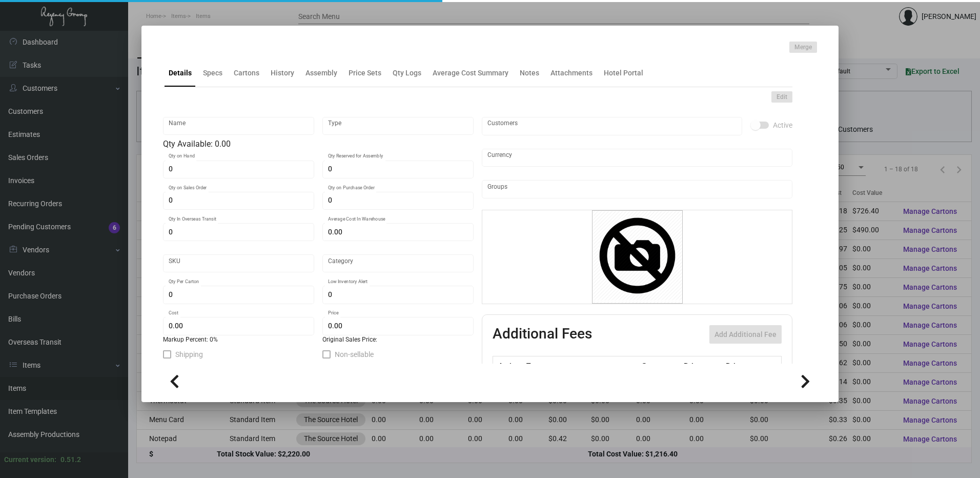 Image resolution: width=980 pixels, height=478 pixels. I want to click on div: Qty Available: 0.00, so click(319, 144).